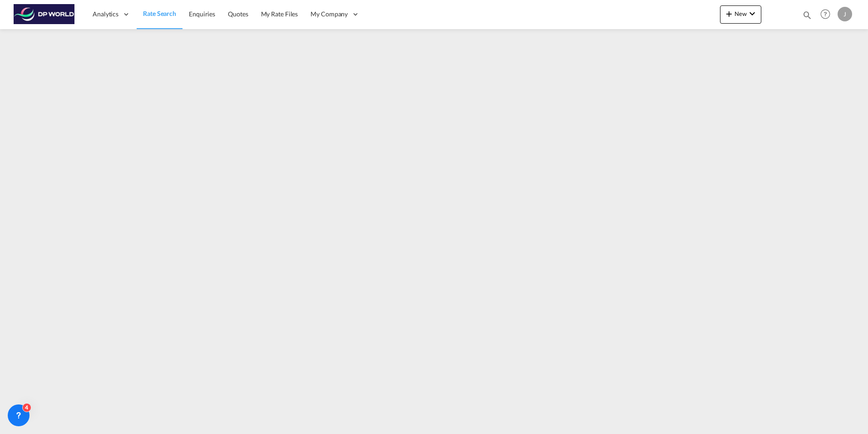 This screenshot has height=434, width=868. I want to click on span: My Company, so click(329, 14).